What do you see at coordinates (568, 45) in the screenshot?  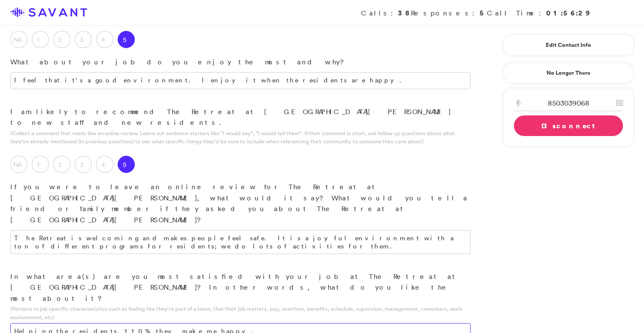 I see `a: Edit Contact Info` at bounding box center [568, 45].